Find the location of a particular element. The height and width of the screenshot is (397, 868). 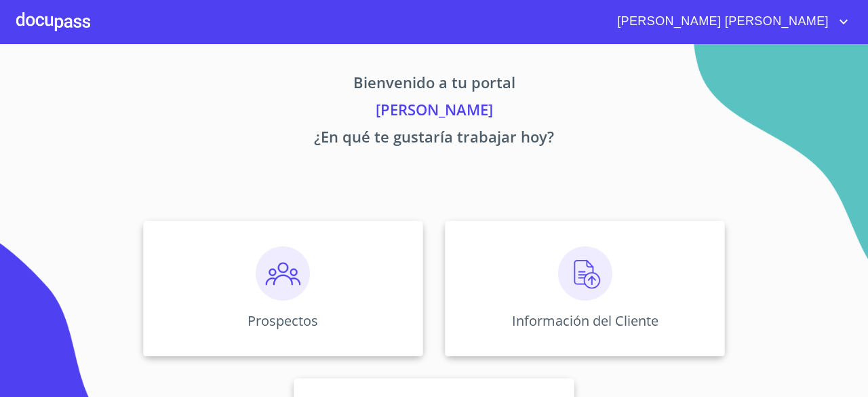

p: Información del Cliente is located at coordinates (586, 320).